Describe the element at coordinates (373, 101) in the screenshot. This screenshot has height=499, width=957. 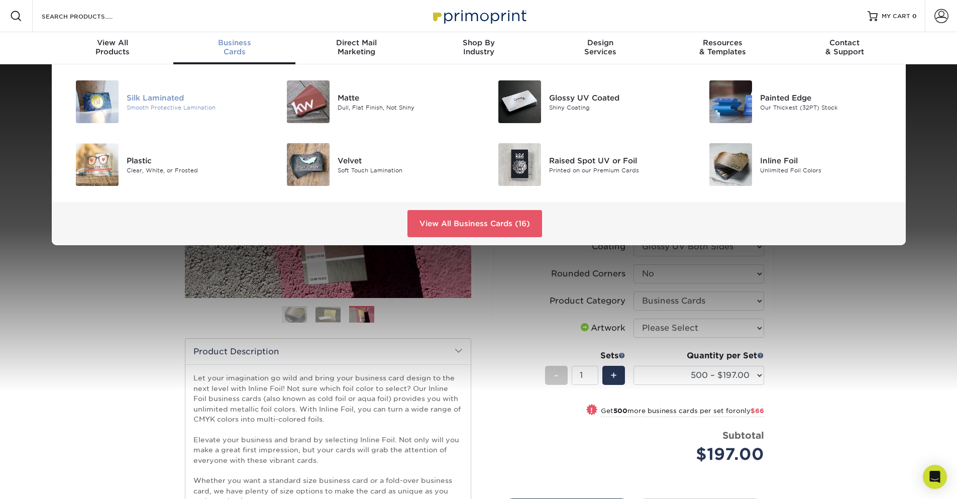
I see `a: Matte Business Cards Matte Dull, Flat Finish, Not Shiny` at that location.